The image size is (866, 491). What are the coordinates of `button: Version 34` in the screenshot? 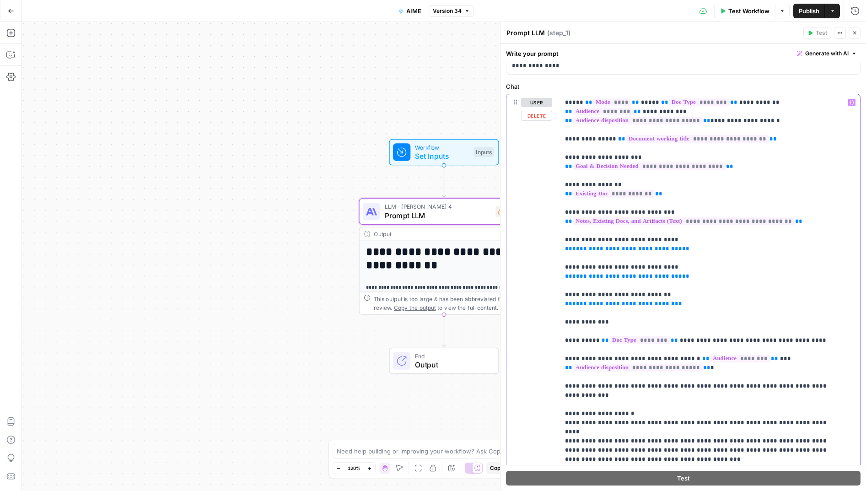 It's located at (451, 11).